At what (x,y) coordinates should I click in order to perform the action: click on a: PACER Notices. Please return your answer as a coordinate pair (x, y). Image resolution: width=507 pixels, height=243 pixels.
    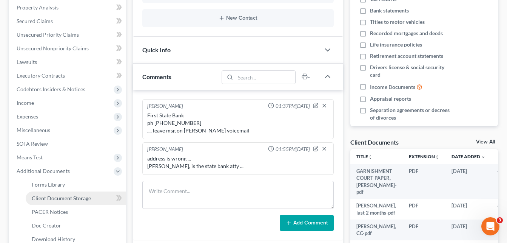
    Looking at the image, I should click on (76, 212).